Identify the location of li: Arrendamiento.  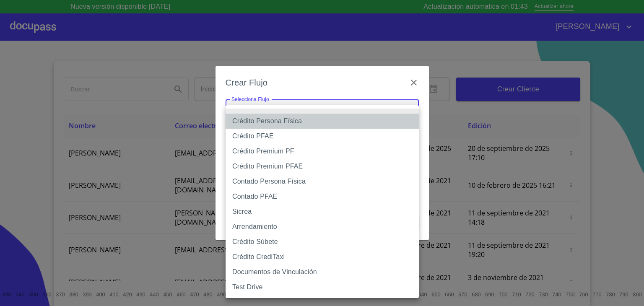
(322, 227).